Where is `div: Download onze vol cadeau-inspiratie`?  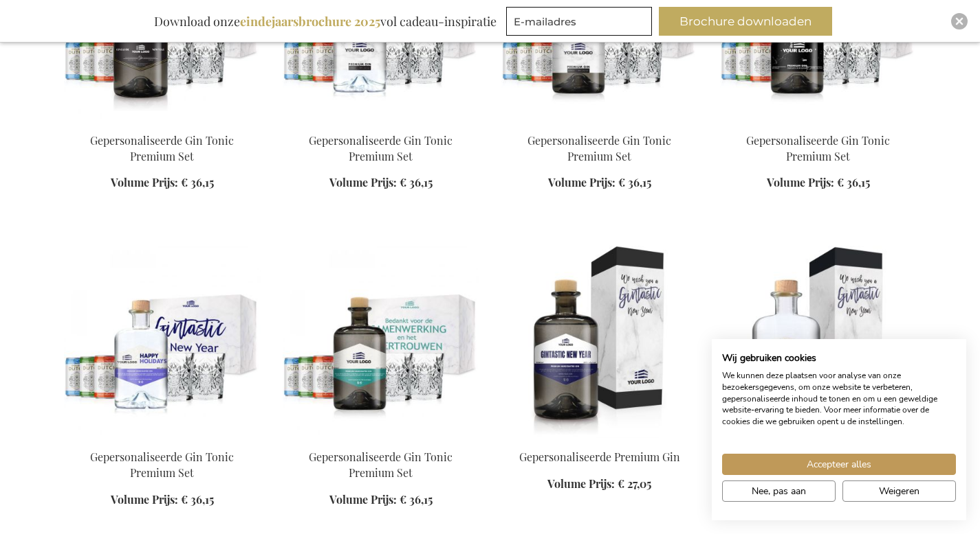
div: Download onze vol cadeau-inspiratie is located at coordinates (326, 21).